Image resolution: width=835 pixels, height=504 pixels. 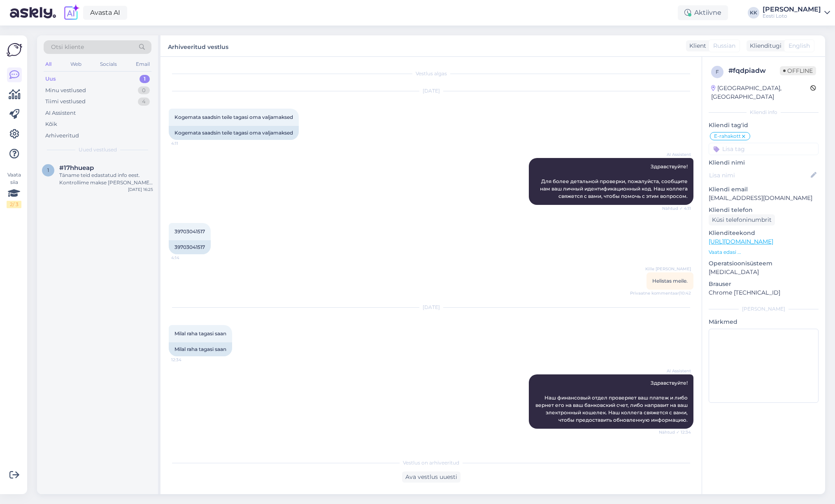 What do you see at coordinates (763, 125) in the screenshot?
I see `p: Kliendi tag'id` at bounding box center [763, 125].